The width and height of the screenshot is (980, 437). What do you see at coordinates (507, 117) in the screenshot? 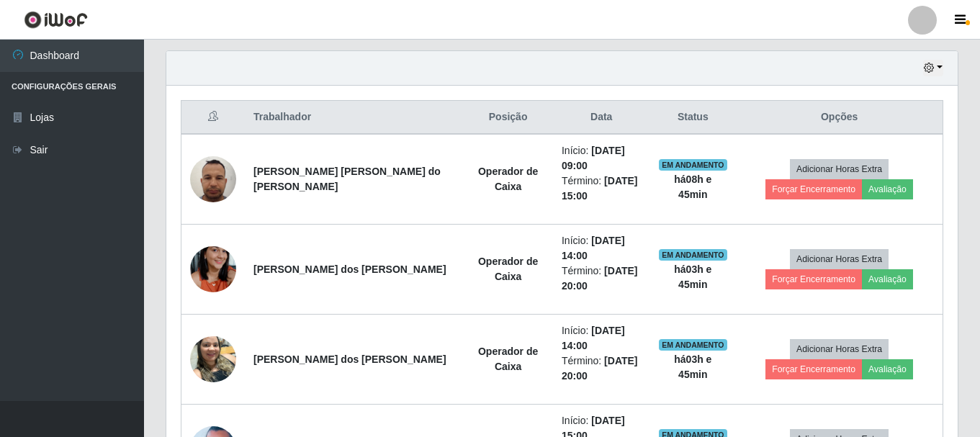
I see `th: Posição` at bounding box center [507, 117].